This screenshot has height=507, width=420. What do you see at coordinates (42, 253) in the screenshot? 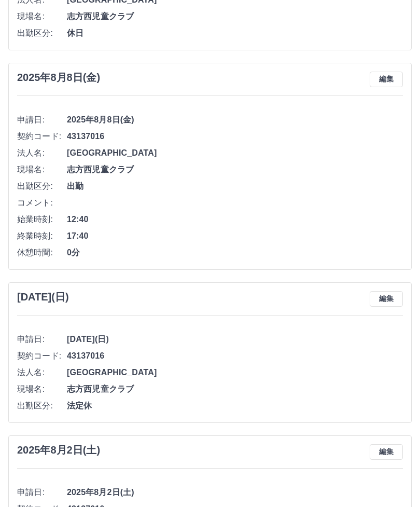
I see `span: 休憩時間:` at bounding box center [42, 253].